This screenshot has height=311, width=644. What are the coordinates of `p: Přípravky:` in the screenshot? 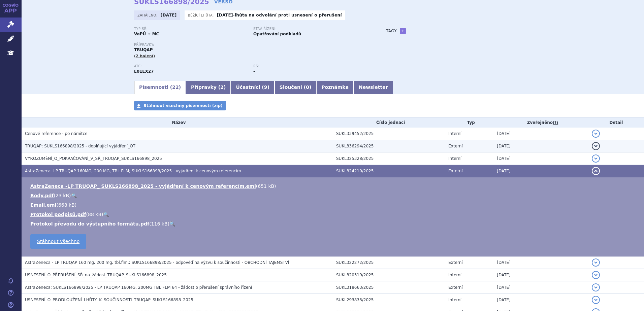 It's located at (253, 45).